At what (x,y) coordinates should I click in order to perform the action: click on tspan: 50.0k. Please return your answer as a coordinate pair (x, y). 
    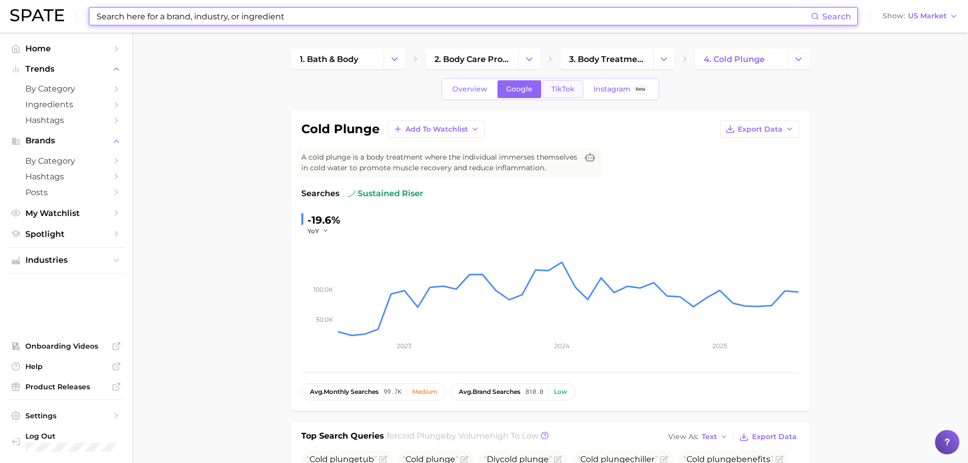
    Looking at the image, I should click on (325, 319).